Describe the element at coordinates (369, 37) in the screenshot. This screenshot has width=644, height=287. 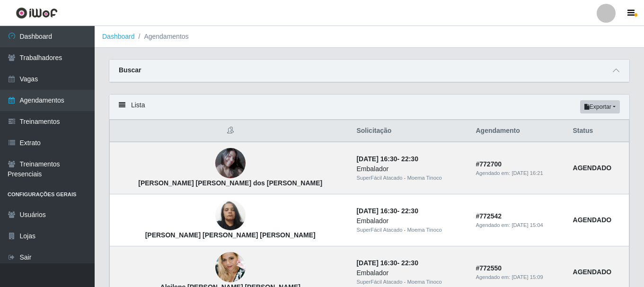
I see `nav: breadcrumb` at that location.